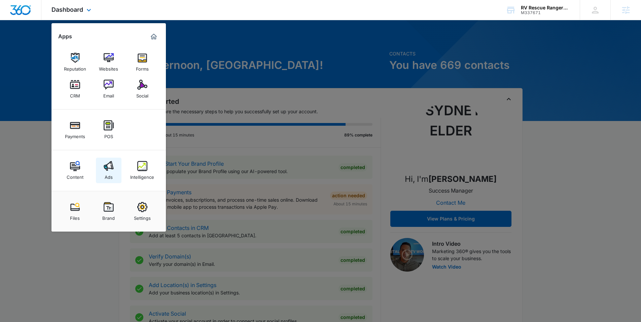 The height and width of the screenshot is (322, 641). Describe the element at coordinates (546, 13) in the screenshot. I see `div: account id` at that location.